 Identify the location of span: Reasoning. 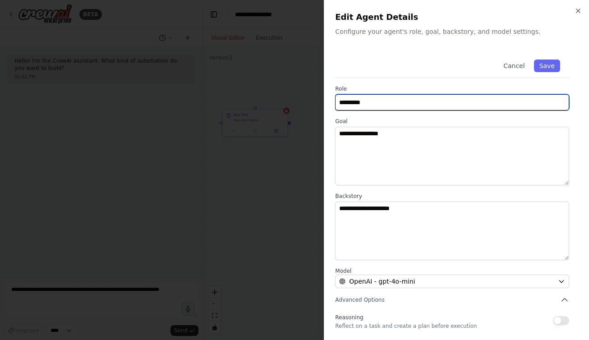
(349, 317).